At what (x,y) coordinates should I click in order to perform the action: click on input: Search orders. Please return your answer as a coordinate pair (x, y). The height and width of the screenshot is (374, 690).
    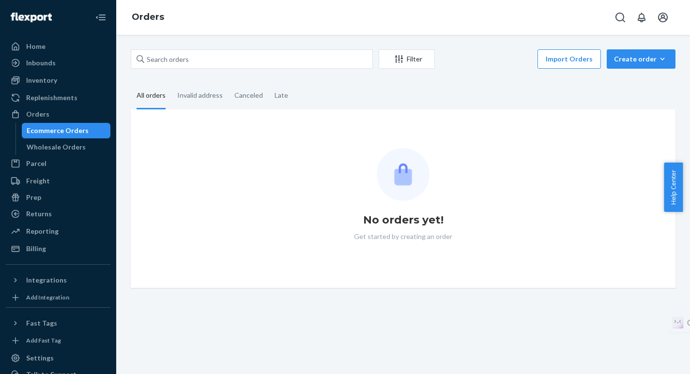
    Looking at the image, I should click on (252, 59).